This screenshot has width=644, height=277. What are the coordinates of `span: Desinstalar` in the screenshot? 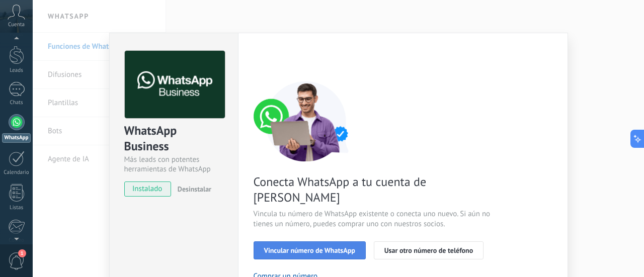 It's located at (194, 189).